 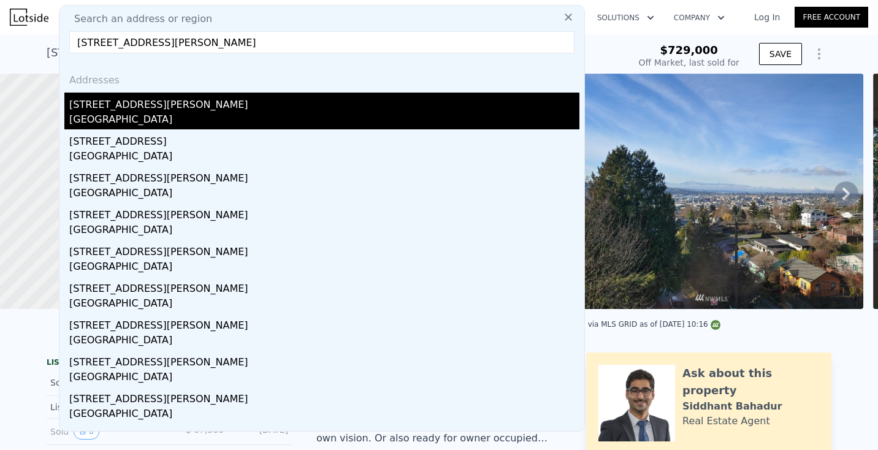 I want to click on div: Ask about this property, so click(x=750, y=382).